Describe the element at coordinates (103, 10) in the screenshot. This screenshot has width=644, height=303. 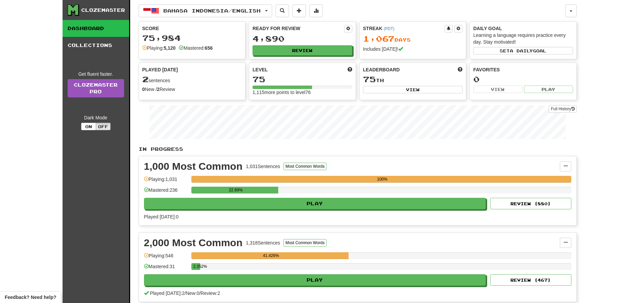
I see `div: Clozemaster` at that location.